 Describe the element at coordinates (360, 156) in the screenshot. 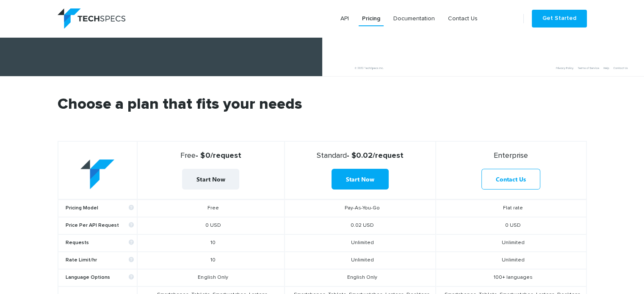

I see `strong: - $0.02/request` at that location.